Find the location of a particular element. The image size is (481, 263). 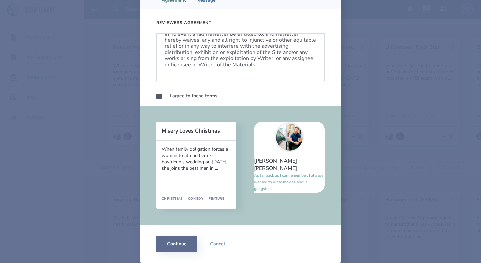

div: Feature is located at coordinates (214, 199).